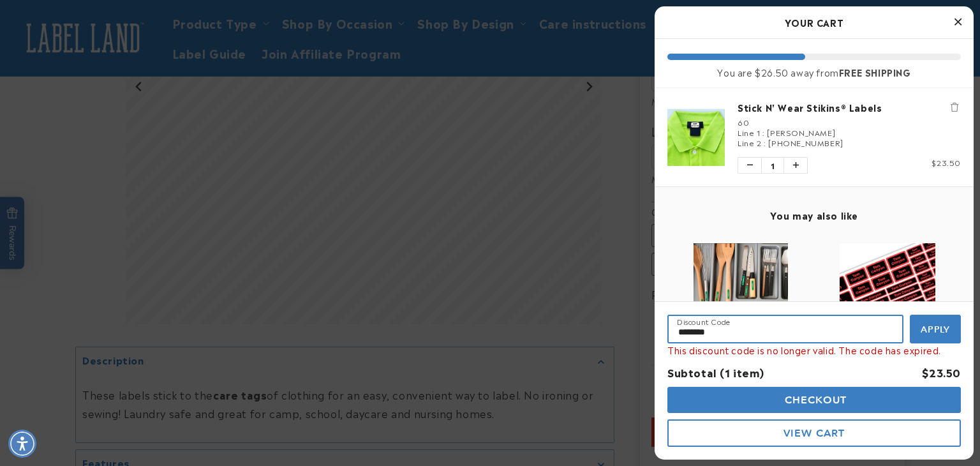 This screenshot has height=466, width=980. I want to click on span: Subtotal (1 item), so click(715, 372).